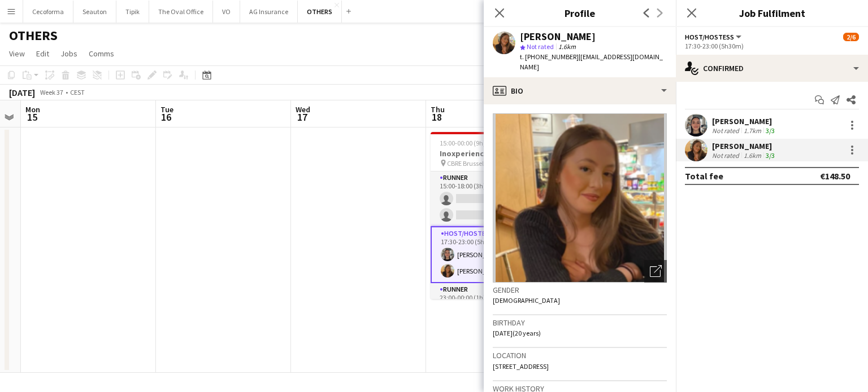 This screenshot has width=868, height=392. Describe the element at coordinates (180, 12) in the screenshot. I see `button: The Oval Office` at that location.